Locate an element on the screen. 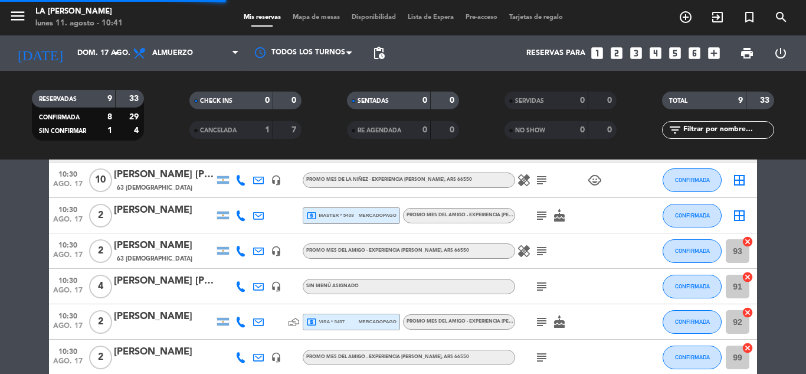 Image resolution: width=806 pixels, height=374 pixels. i: child_care is located at coordinates (595, 180).